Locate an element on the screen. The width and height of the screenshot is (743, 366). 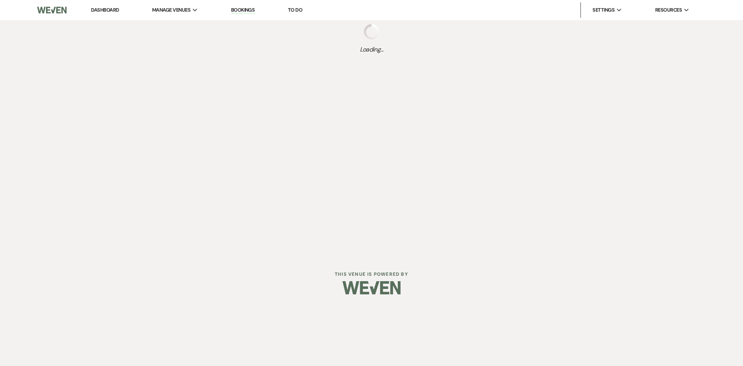
span: Resources is located at coordinates (668, 10).